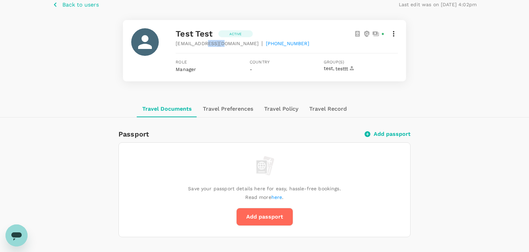  What do you see at coordinates (329, 69) in the screenshot?
I see `span: test ,` at bounding box center [329, 69].